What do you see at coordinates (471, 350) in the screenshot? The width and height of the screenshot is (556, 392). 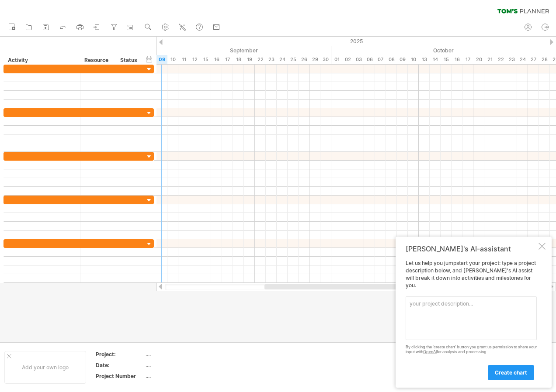 I see `div: By clicking the 'create chart' button you grant us permission to share your input with for analys...` at bounding box center [471, 350].